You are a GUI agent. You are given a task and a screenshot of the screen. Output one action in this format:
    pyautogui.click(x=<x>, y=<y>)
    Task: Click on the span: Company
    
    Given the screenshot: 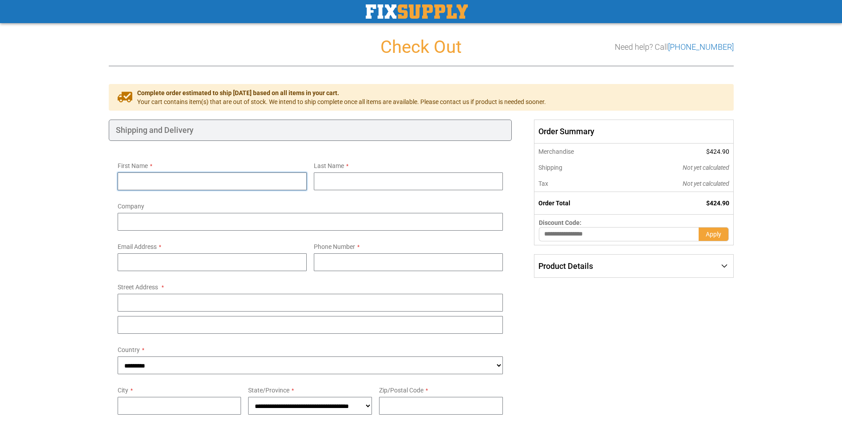 What is the action you would take?
    pyautogui.click(x=131, y=206)
    